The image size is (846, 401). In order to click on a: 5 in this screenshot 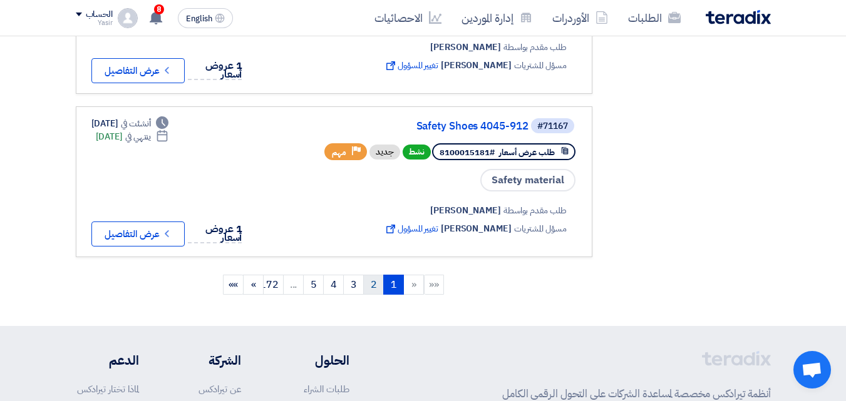, I will do `click(313, 285)`.